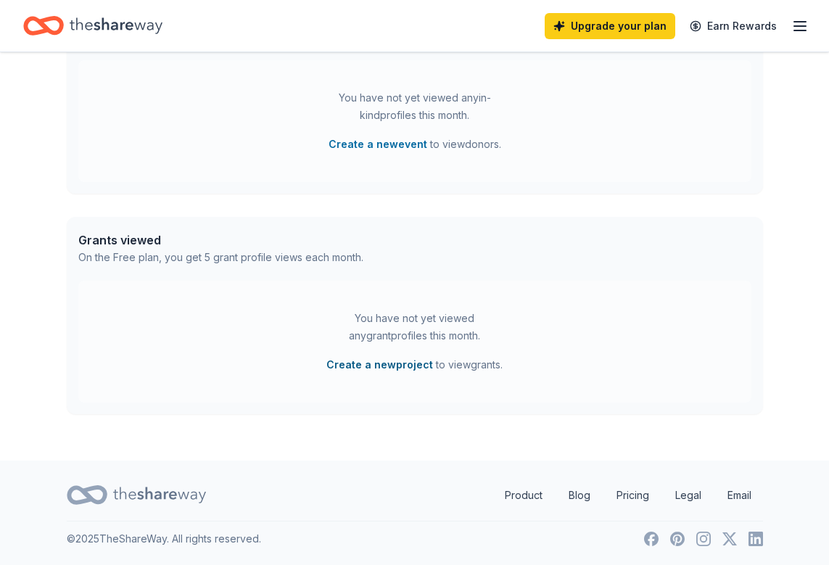 This screenshot has width=829, height=565. Describe the element at coordinates (414, 365) in the screenshot. I see `span: to view grants .` at that location.